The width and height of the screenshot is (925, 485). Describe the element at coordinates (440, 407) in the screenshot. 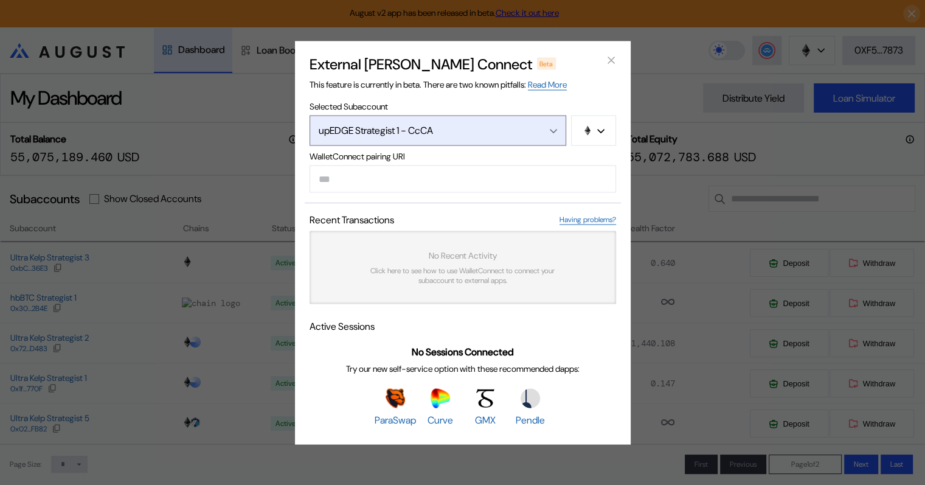

I see `a: CurveCurve` at that location.